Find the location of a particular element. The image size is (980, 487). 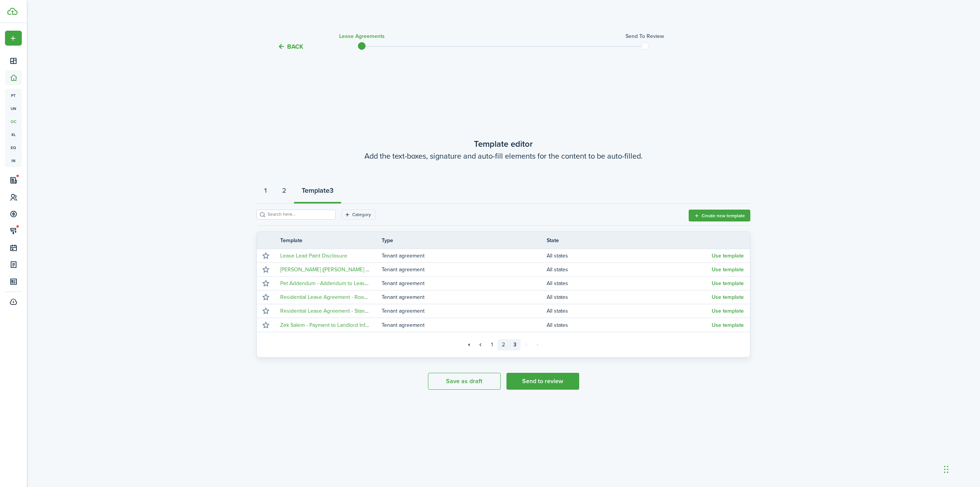

filter-tag-label: Category is located at coordinates (362, 215).